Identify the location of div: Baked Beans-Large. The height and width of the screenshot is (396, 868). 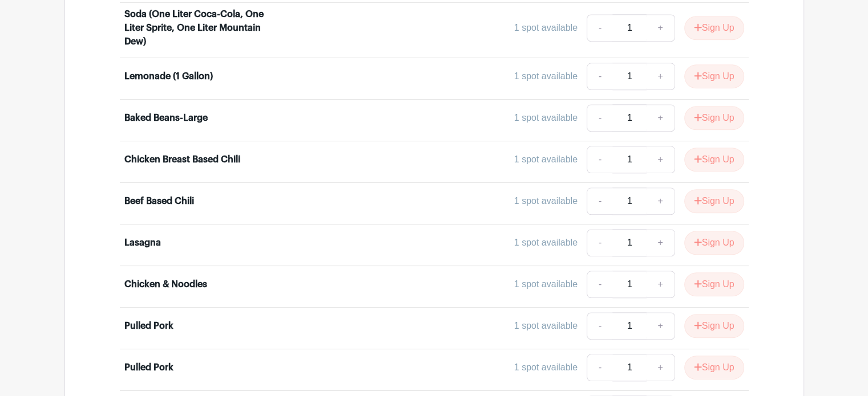
(166, 118).